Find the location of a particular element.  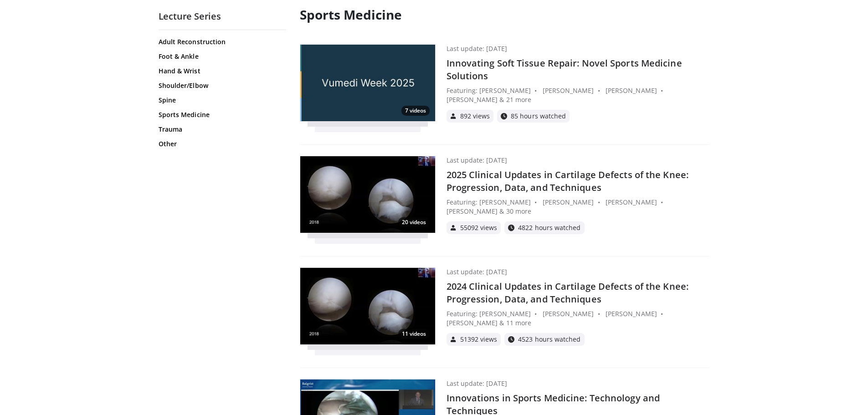

p: 7 videos is located at coordinates (415, 111).